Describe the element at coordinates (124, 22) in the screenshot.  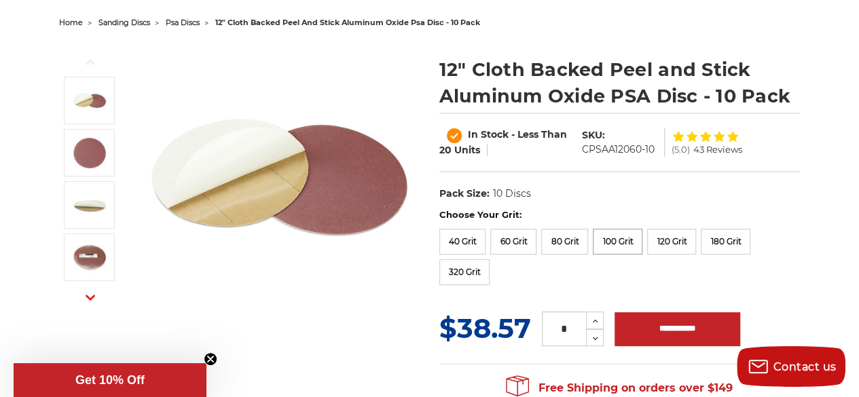
I see `a: sanding discs` at that location.